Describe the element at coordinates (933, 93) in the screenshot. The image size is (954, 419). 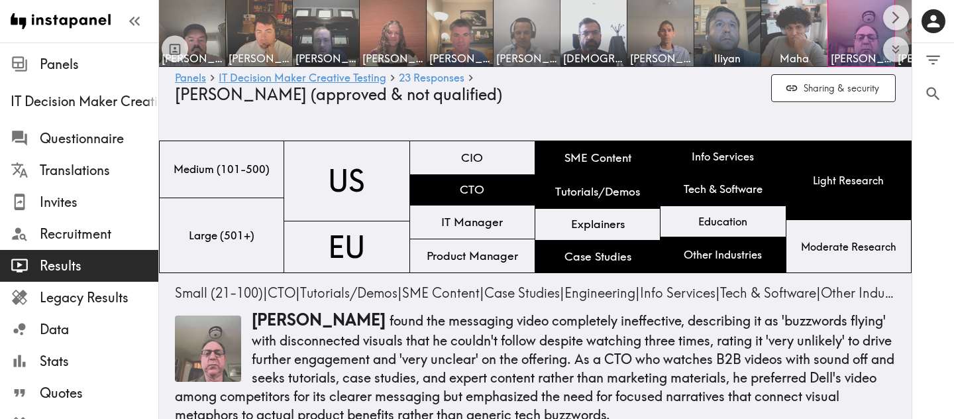
I see `button: Search` at that location.